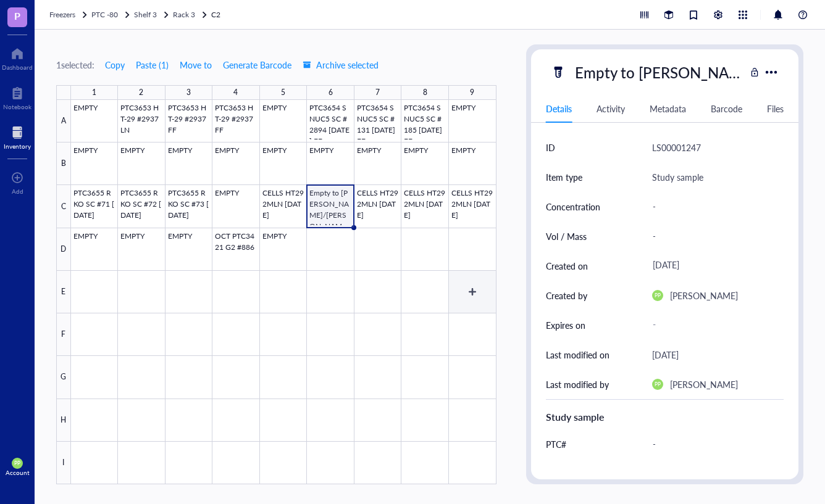 This screenshot has height=504, width=825. I want to click on span: Freezers, so click(62, 14).